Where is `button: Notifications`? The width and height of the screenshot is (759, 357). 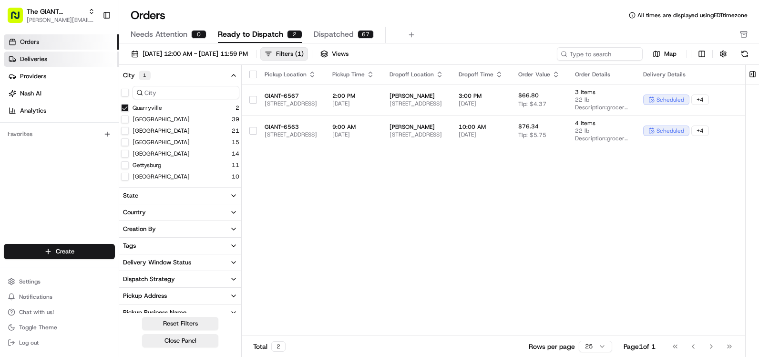 button: Notifications is located at coordinates (59, 297).